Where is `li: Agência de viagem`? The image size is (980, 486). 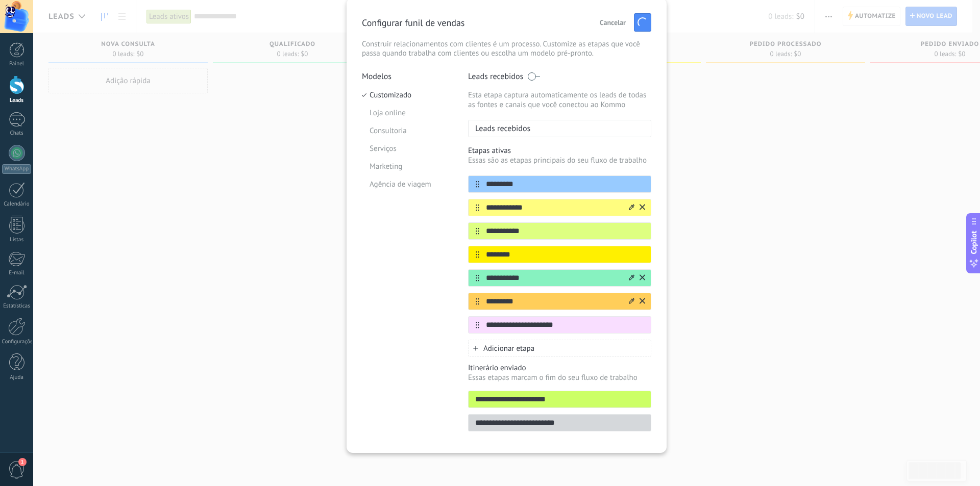
li: Agência de viagem is located at coordinates (407, 184).